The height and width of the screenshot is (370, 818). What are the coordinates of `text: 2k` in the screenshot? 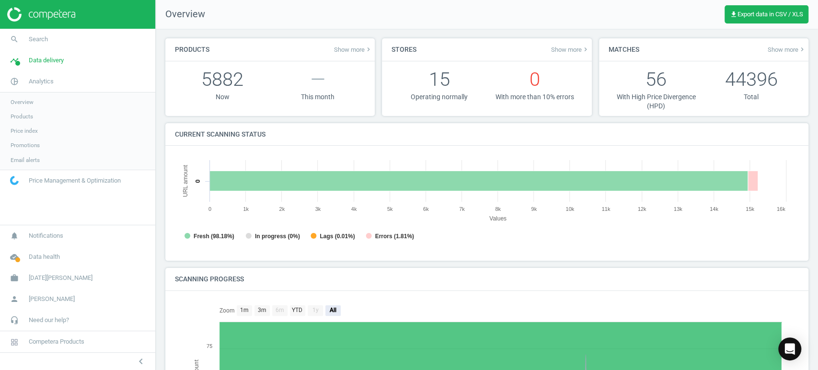 It's located at (282, 209).